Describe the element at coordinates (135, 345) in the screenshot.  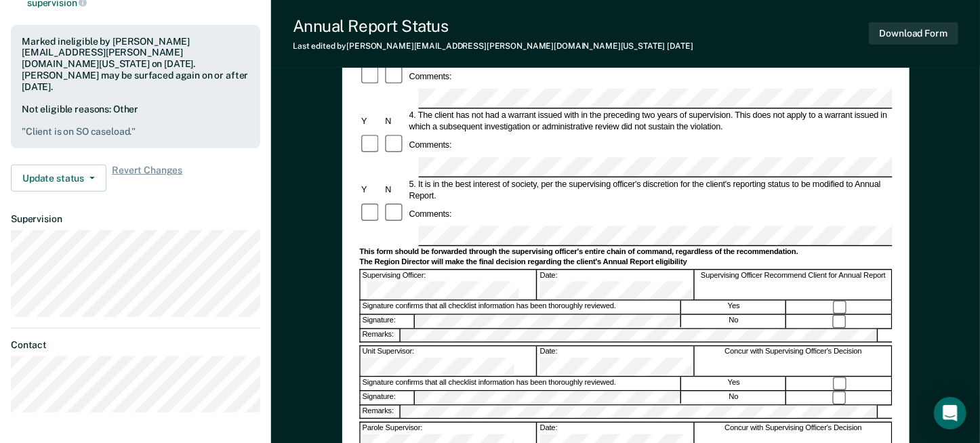
I see `dt: Contact` at that location.